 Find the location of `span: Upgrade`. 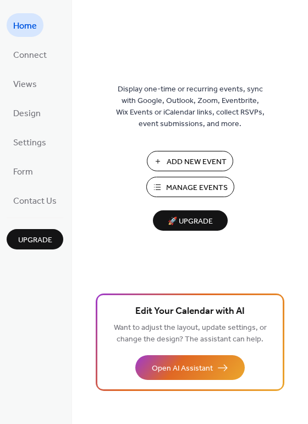

span: Upgrade is located at coordinates (35, 240).